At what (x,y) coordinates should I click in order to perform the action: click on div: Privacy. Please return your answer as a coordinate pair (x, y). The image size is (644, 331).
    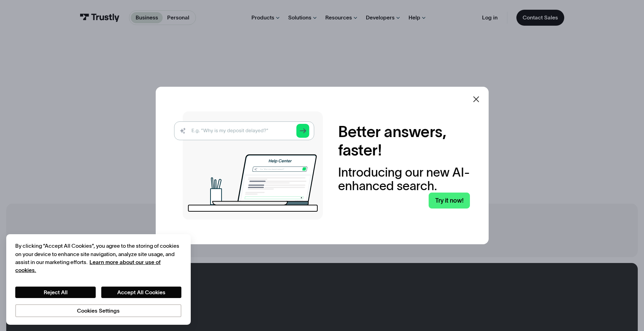
    Looking at the image, I should click on (98, 279).